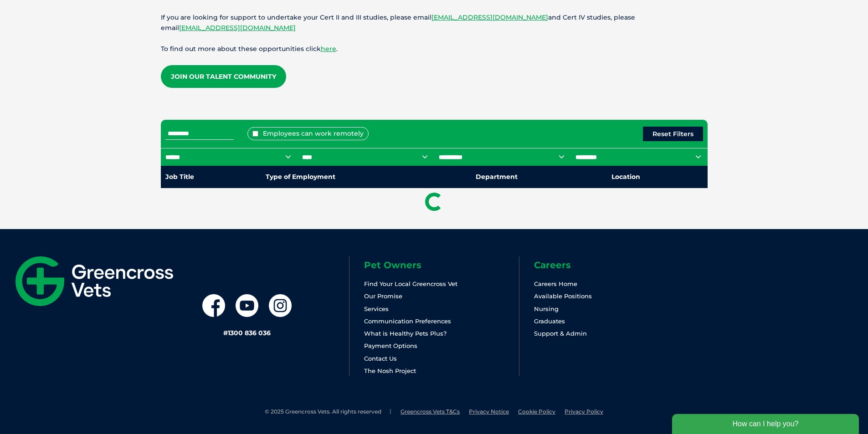  I want to click on a: Privacy Policy, so click(584, 412).